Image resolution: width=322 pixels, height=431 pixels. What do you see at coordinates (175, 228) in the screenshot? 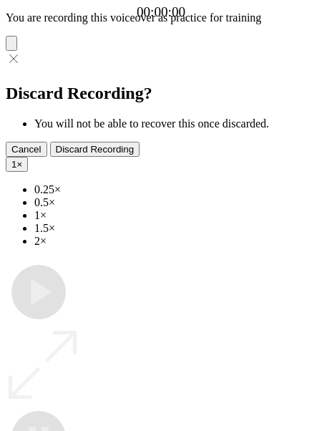
I see `li: 1.5×` at bounding box center [175, 228].